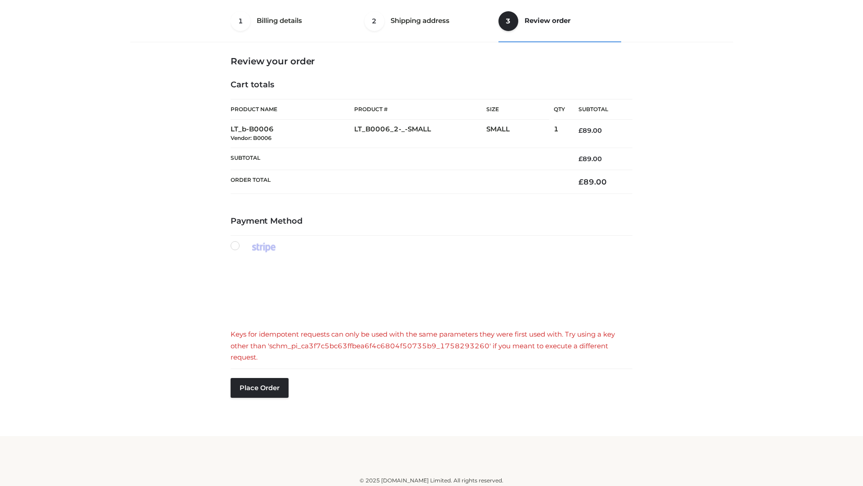 This screenshot has height=486, width=863. What do you see at coordinates (420, 134) in the screenshot?
I see `td: LT_B0006_2-_-SMALL` at bounding box center [420, 134].